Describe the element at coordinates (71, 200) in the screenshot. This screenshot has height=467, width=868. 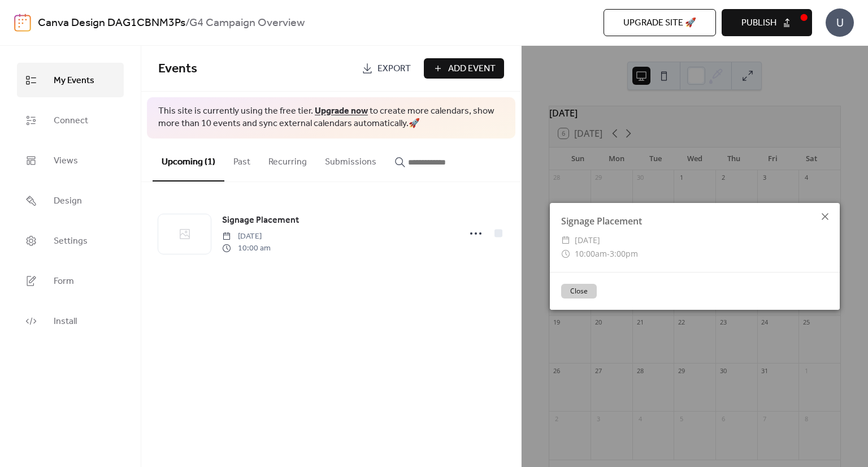
I see `a: Design` at that location.